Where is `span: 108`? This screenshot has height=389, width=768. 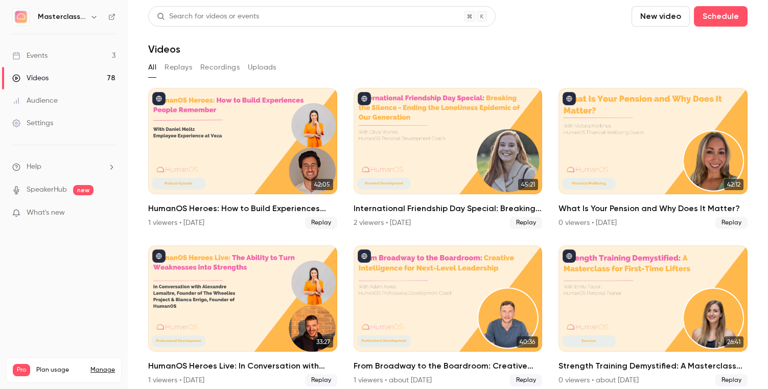 span: 108 is located at coordinates (98, 381).